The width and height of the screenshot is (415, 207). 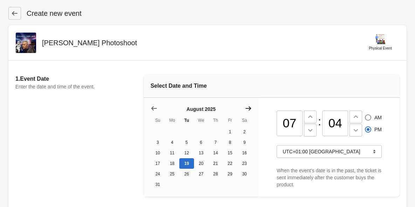 What do you see at coordinates (201, 142) in the screenshot?
I see `button: Wednesday August 6 2025` at bounding box center [201, 142].